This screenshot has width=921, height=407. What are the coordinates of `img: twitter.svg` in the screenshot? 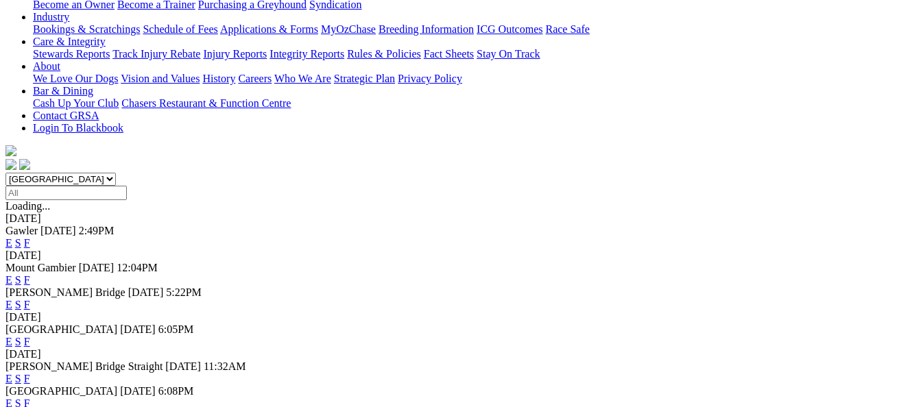 It's located at (25, 165).